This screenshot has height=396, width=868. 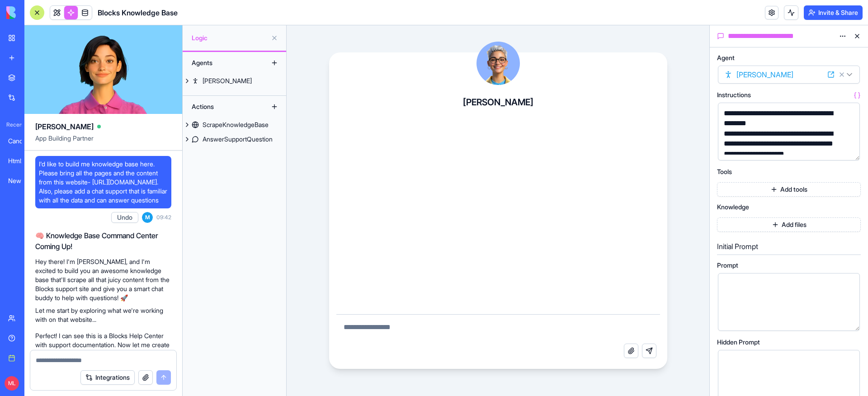 I want to click on span: ML, so click(x=12, y=383).